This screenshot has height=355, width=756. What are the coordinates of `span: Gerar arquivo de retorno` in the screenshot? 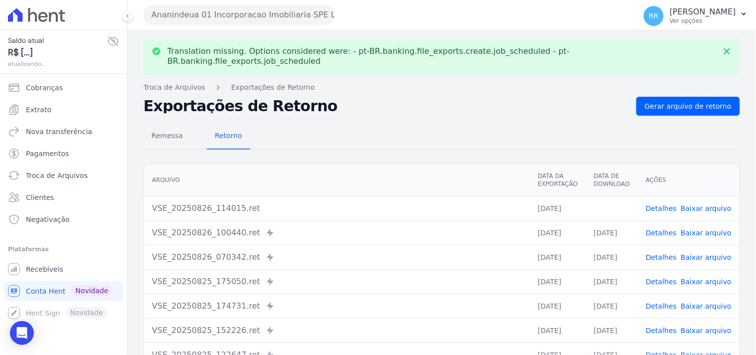 It's located at (688, 106).